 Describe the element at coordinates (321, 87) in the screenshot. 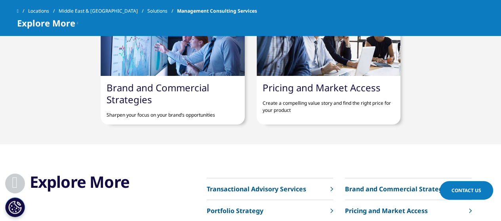

I see `a: Pricing and Market Access` at that location.